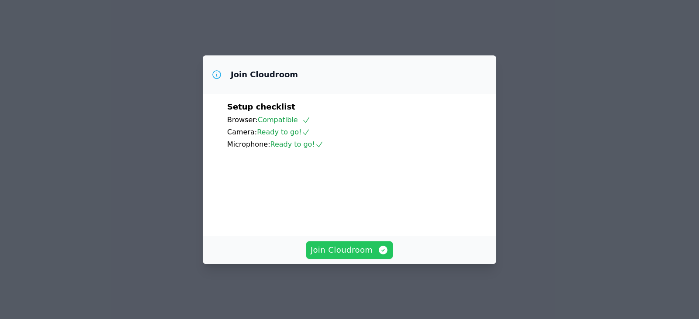 The width and height of the screenshot is (699, 319). What do you see at coordinates (242, 132) in the screenshot?
I see `span: Camera:` at bounding box center [242, 132].